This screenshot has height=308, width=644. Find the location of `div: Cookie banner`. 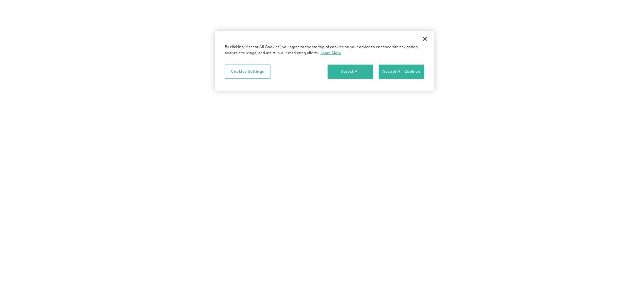

div: Cookie banner is located at coordinates (325, 61).